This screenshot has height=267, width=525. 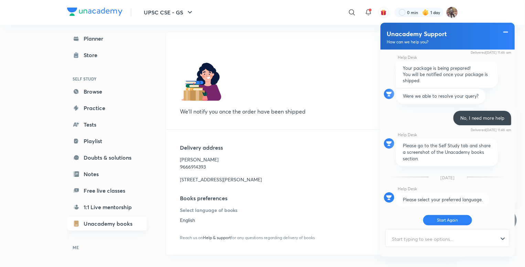 What do you see at coordinates (443, 200) in the screenshot?
I see `span: Please select your preferred language.` at bounding box center [443, 200].